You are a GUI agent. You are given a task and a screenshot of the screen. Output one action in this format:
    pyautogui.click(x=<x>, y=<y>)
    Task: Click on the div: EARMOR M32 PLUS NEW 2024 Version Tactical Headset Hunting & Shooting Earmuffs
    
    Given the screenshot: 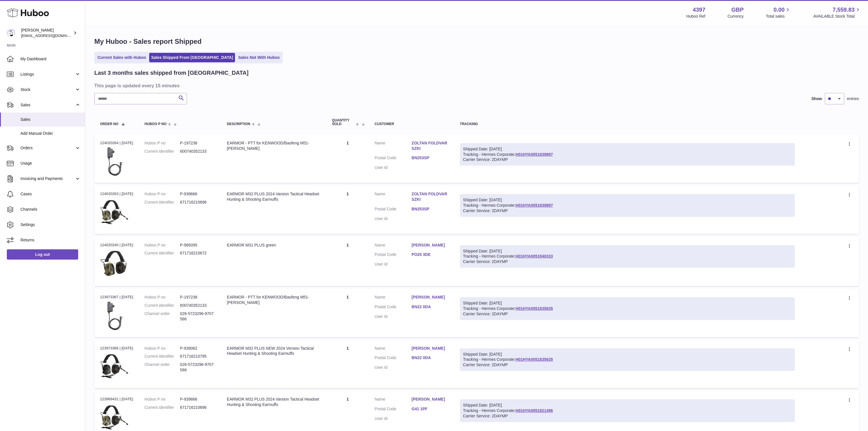 What is the action you would take?
    pyautogui.click(x=274, y=351)
    